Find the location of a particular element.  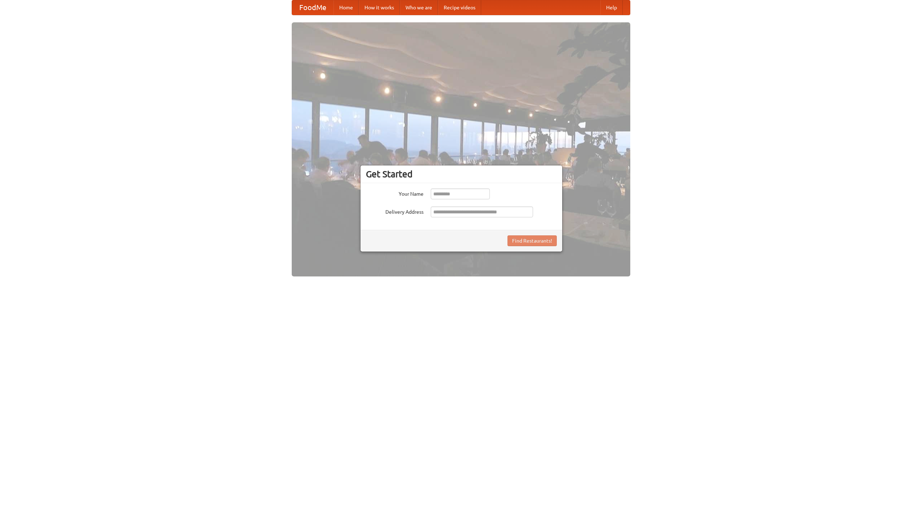

a: Who we are is located at coordinates (419, 8).